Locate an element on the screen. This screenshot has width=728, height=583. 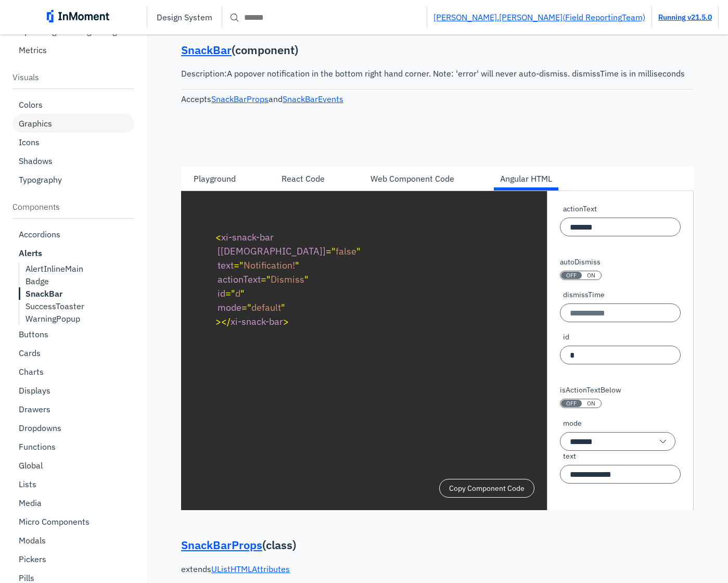
b: SnackBar is located at coordinates (44, 294).